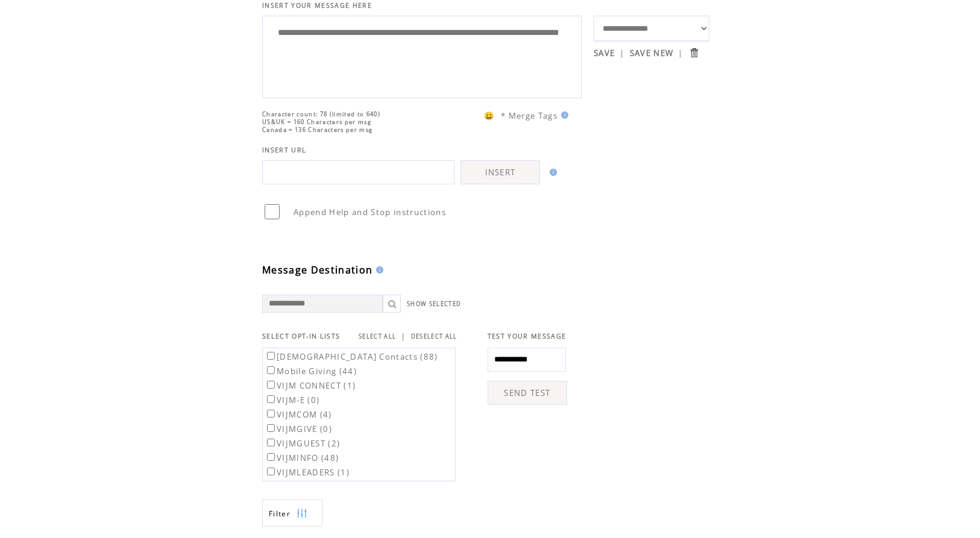 The height and width of the screenshot is (538, 980). I want to click on input: VIJMINFO (48), so click(271, 457).